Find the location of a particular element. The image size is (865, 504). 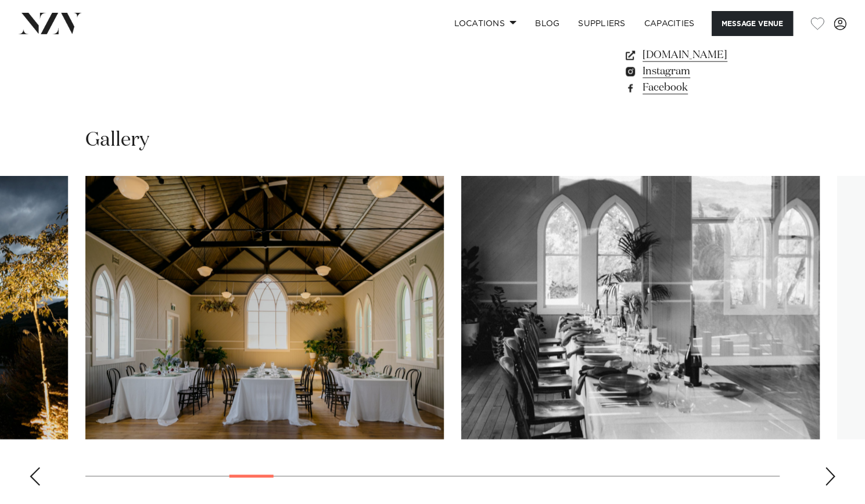

img: nzv-logo.png is located at coordinates (50, 23).